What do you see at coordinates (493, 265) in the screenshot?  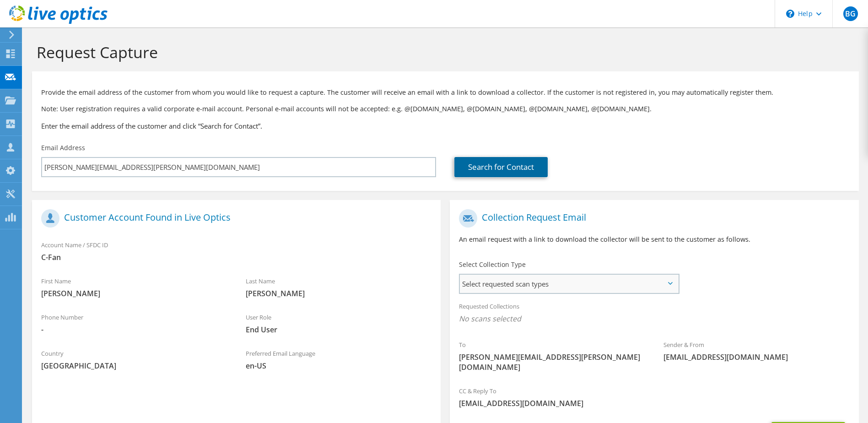 I see `label: Select Collection Type` at bounding box center [493, 265].